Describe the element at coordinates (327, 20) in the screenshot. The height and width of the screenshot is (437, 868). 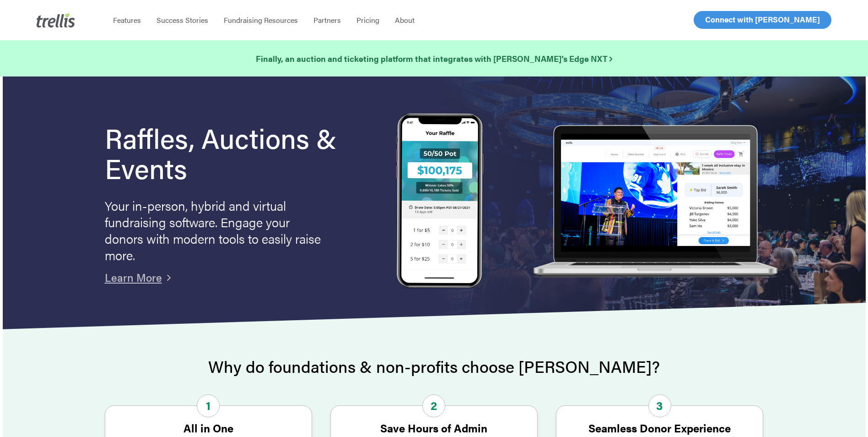
I see `span: Partners` at that location.